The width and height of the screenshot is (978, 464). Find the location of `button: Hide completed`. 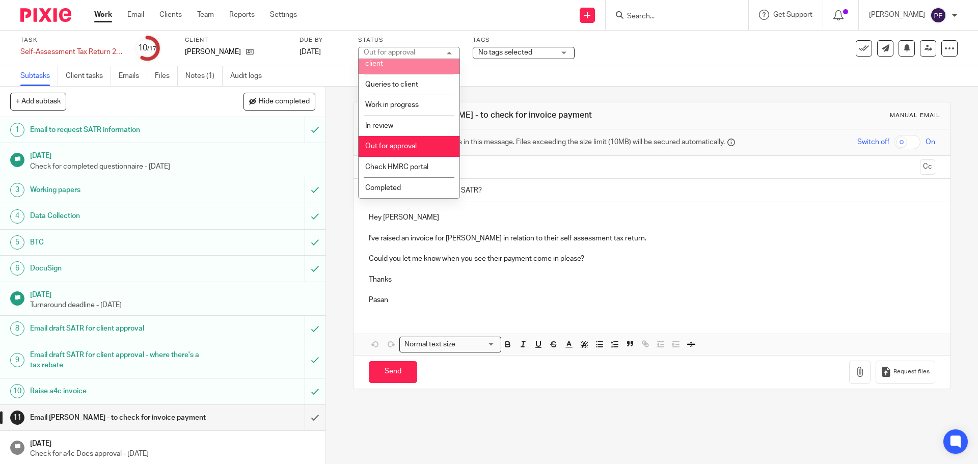

button: Hide completed is located at coordinates (279, 101).